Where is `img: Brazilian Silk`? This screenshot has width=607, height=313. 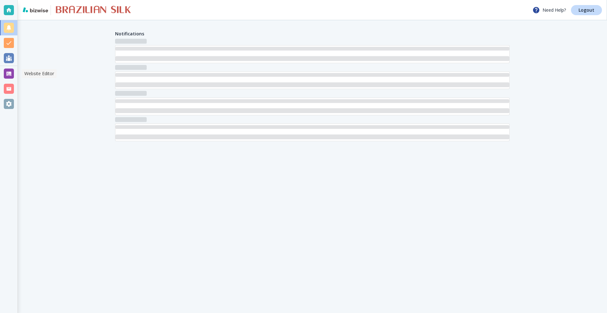 img: Brazilian Silk is located at coordinates (93, 10).